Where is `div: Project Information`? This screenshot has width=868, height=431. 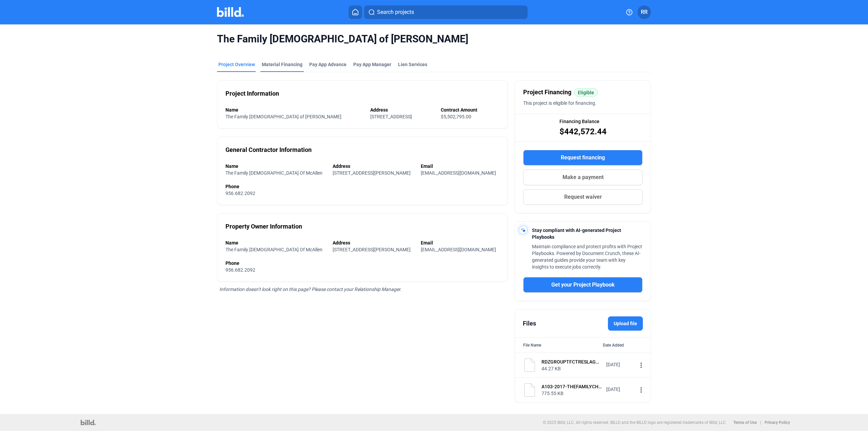
div: Project Information is located at coordinates (252, 94).